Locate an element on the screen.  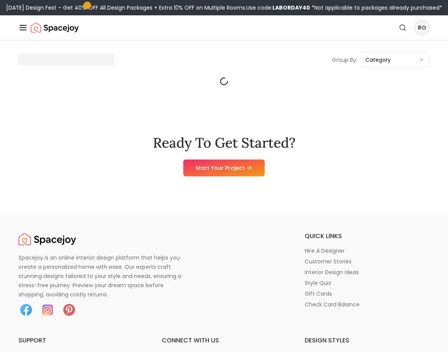
img: Pinterest icon is located at coordinates (69, 310).